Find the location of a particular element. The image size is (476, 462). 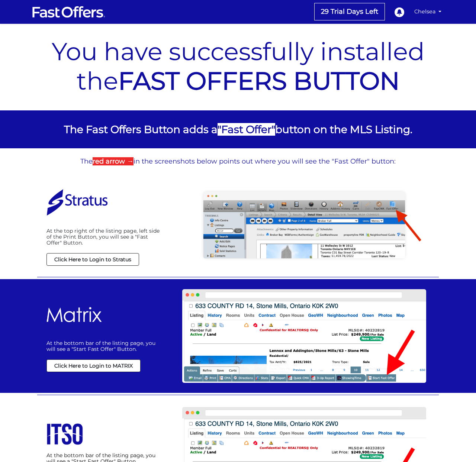

img: Matrix Login is located at coordinates (74, 316).